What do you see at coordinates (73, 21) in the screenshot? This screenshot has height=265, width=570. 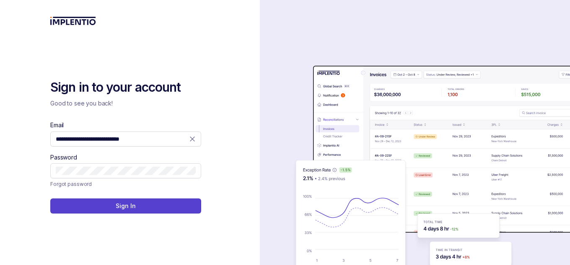 I see `img: logo` at bounding box center [73, 21].